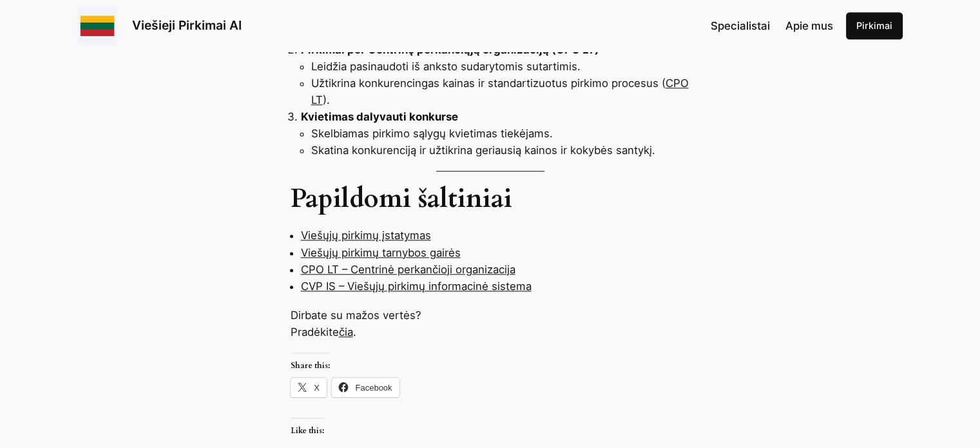  What do you see at coordinates (809, 26) in the screenshot?
I see `span: Apie mus` at bounding box center [809, 26].